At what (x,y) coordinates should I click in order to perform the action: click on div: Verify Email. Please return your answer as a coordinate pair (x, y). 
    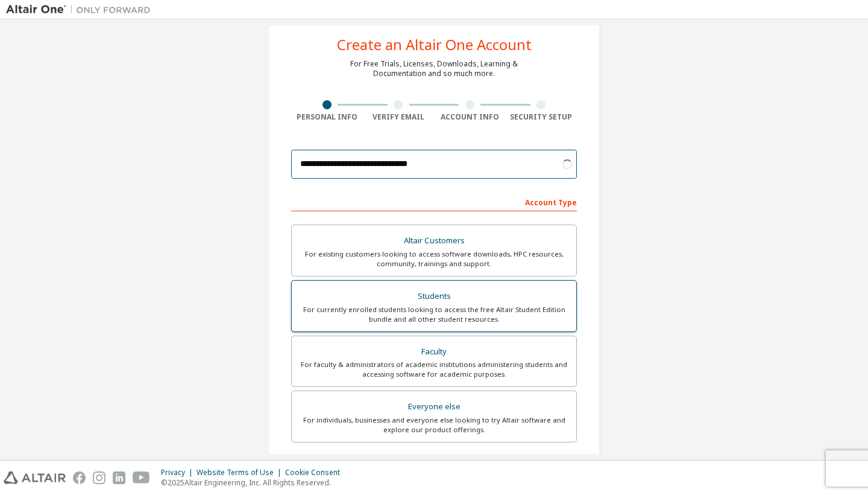
    Looking at the image, I should click on (399, 117).